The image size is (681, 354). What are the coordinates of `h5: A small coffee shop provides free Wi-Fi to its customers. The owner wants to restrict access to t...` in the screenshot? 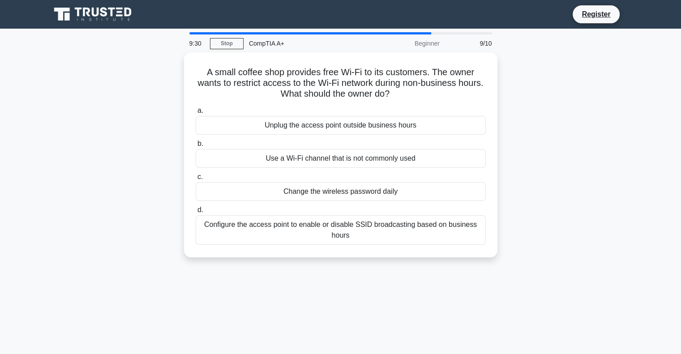 It's located at (341, 83).